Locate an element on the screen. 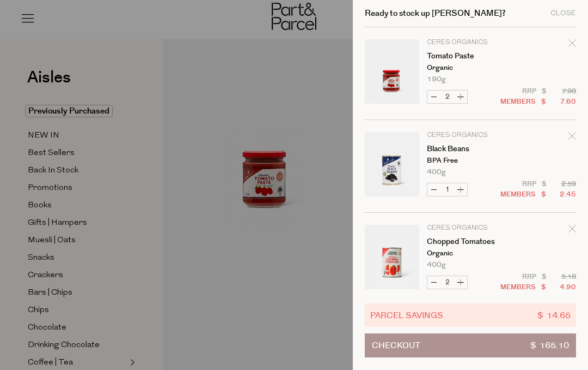  div: Remove Chopped Tomatoes is located at coordinates (572, 230).